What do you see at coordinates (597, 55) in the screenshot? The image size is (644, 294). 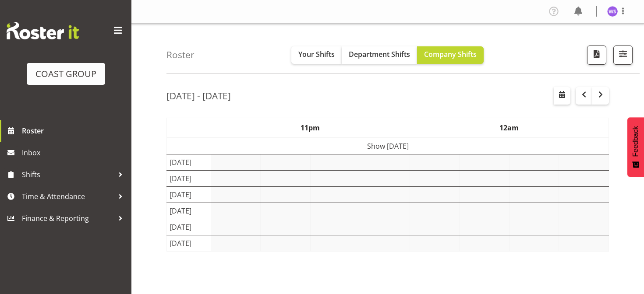 I see `button: Download a PDF of the roster according to the set date range.` at bounding box center [597, 55].